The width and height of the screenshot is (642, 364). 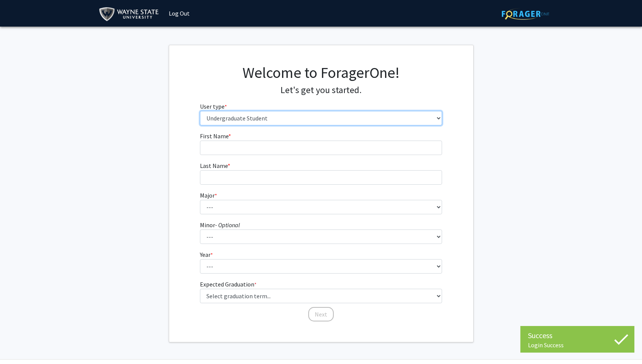 What do you see at coordinates (207, 255) in the screenshot?
I see `label: Year` at bounding box center [207, 255].